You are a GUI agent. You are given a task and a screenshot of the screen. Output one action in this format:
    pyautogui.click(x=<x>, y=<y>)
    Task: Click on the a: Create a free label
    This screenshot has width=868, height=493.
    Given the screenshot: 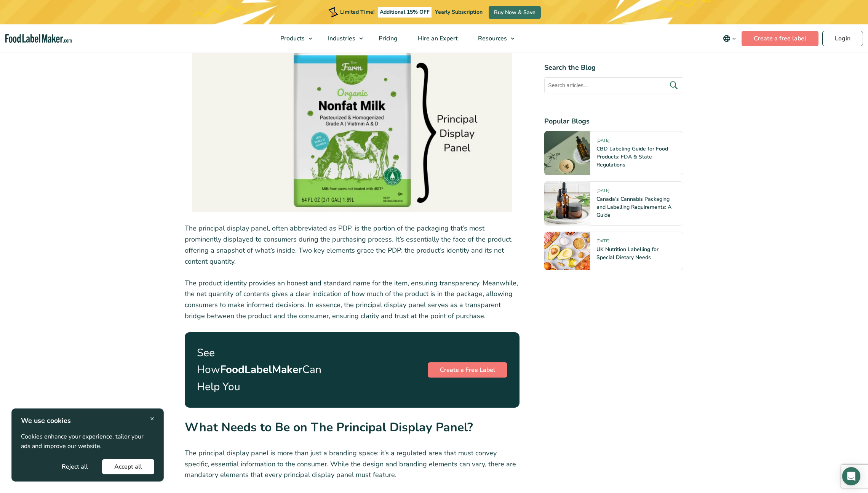 What is the action you would take?
    pyautogui.click(x=780, y=39)
    